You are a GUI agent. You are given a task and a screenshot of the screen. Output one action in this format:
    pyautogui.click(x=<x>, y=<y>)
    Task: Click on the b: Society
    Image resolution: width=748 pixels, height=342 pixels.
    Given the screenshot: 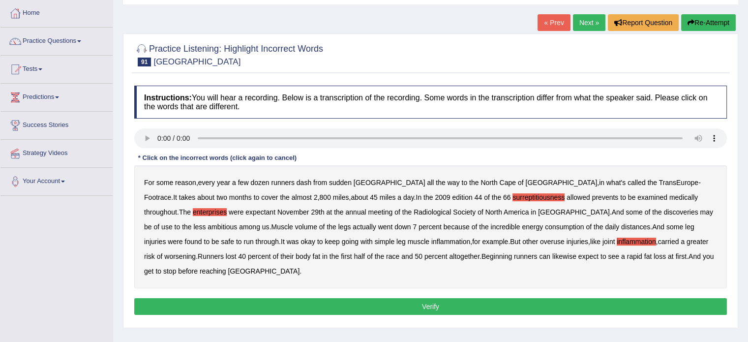 What is the action you would take?
    pyautogui.click(x=464, y=212)
    